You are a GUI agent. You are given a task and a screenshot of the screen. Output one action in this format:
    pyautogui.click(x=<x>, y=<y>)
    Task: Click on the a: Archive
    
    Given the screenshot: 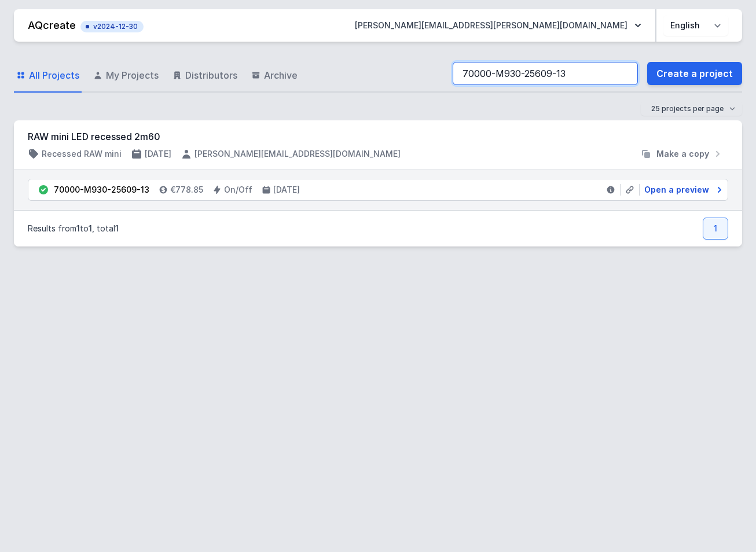 What is the action you would take?
    pyautogui.click(x=275, y=76)
    